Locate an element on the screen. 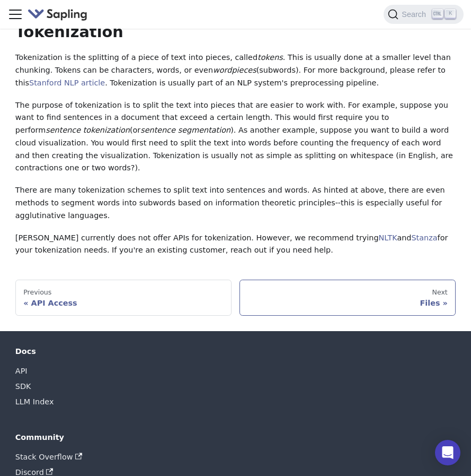  div: Open Intercom Messenger is located at coordinates (448, 452).